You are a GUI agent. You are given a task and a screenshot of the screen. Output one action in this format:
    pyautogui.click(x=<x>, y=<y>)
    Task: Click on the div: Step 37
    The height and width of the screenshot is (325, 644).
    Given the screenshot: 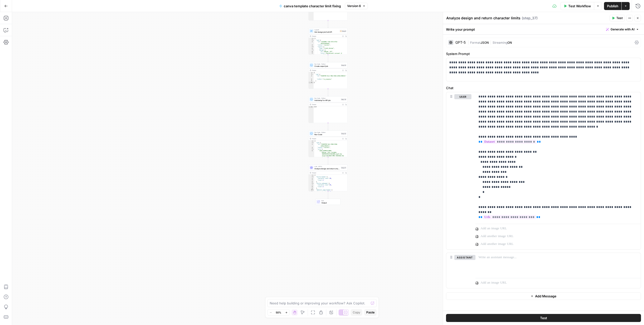 What is the action you would take?
    pyautogui.click(x=343, y=167)
    